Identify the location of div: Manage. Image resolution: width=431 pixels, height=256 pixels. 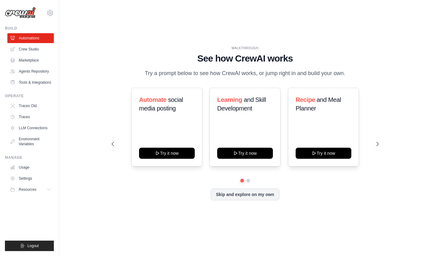
(29, 157).